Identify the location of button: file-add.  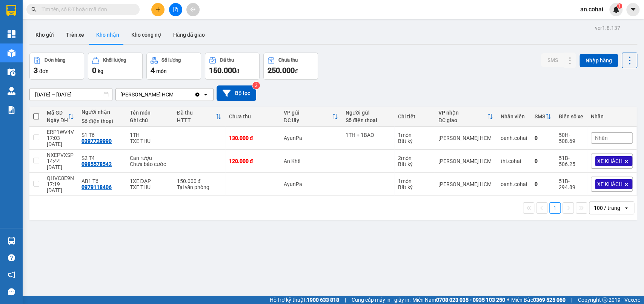
(176, 9).